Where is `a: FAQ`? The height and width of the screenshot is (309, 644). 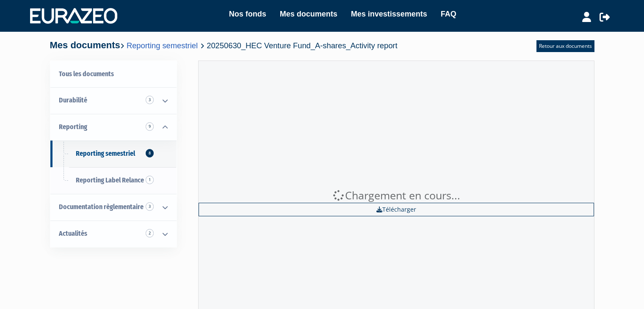 a: FAQ is located at coordinates (448, 14).